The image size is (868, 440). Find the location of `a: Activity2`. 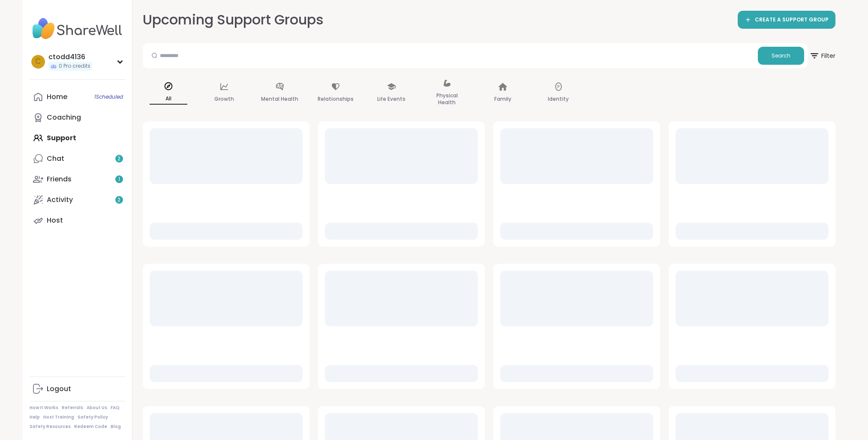

a: Activity2 is located at coordinates (77, 200).